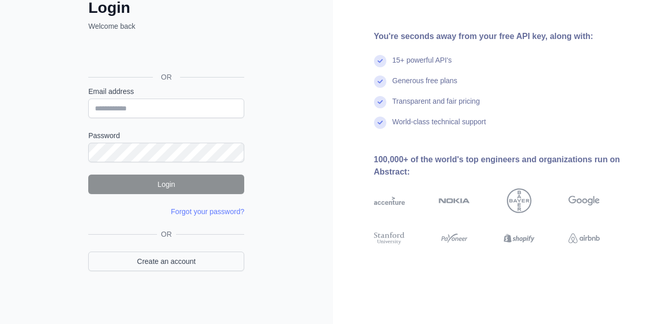 This screenshot has width=649, height=324. Describe the element at coordinates (519, 238) in the screenshot. I see `img: shopify` at that location.